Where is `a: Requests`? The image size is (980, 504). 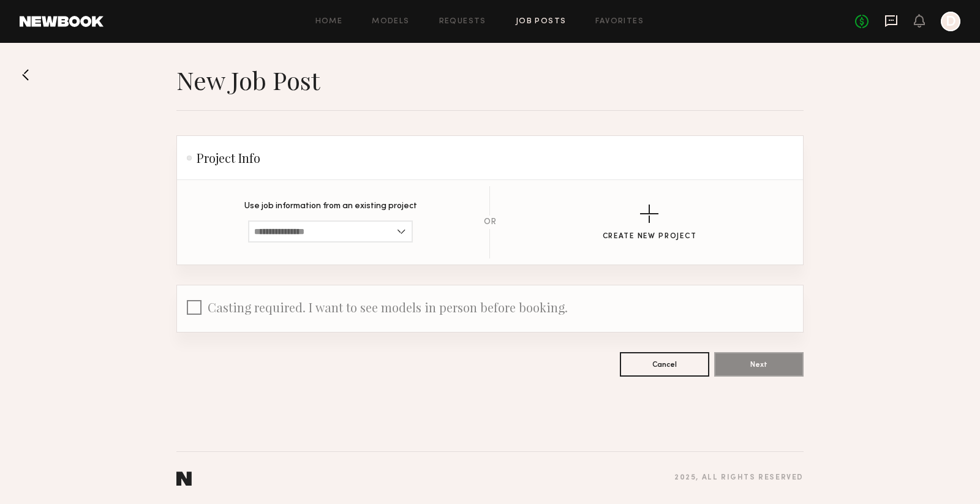 a: Requests is located at coordinates (463, 21).